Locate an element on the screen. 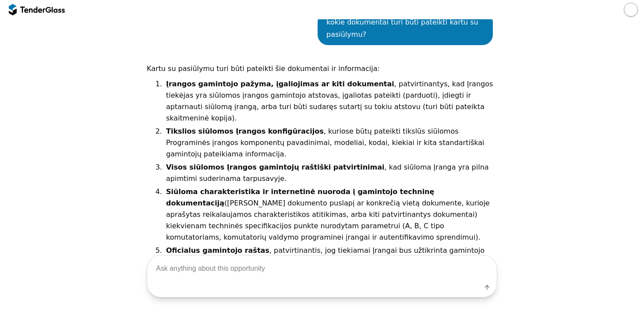 The image size is (644, 315). li: , kad siūloma Įranga yra pilna apimtimi suderinama tarpusavyje. is located at coordinates (330, 173).